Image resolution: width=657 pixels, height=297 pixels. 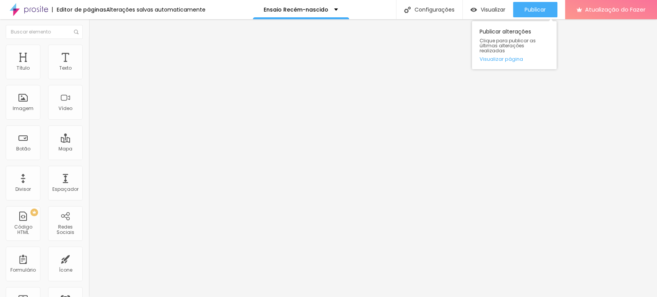 I want to click on font: Texto, so click(x=65, y=68).